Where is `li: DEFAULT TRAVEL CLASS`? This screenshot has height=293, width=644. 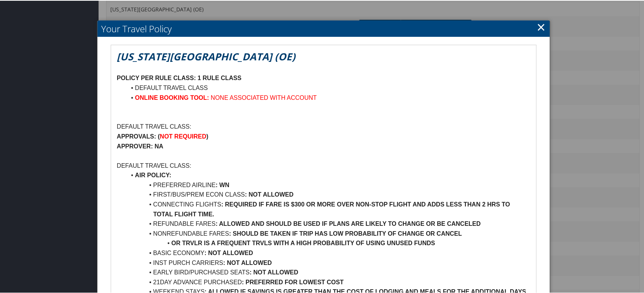 li: DEFAULT TRAVEL CLASS is located at coordinates (328, 87).